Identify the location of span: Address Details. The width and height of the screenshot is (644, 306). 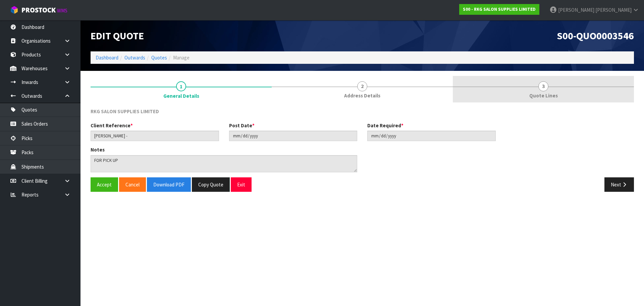
(362, 95).